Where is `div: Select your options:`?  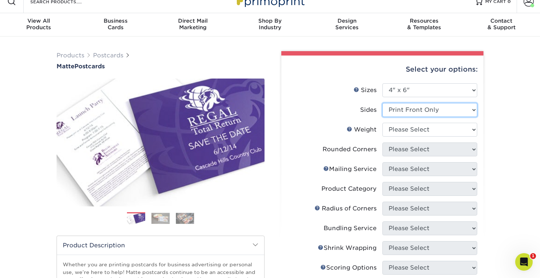
div: Select your options: is located at coordinates (382, 69).